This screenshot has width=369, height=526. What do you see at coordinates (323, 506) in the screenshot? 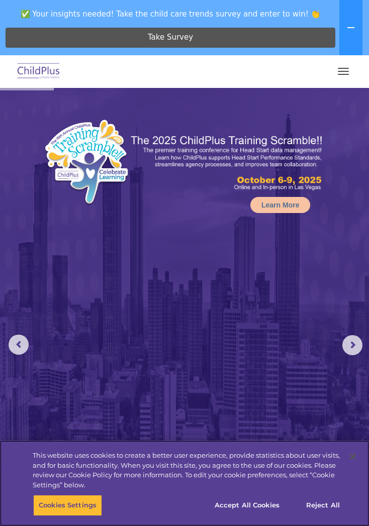
I see `button: Reject All` at bounding box center [323, 506].